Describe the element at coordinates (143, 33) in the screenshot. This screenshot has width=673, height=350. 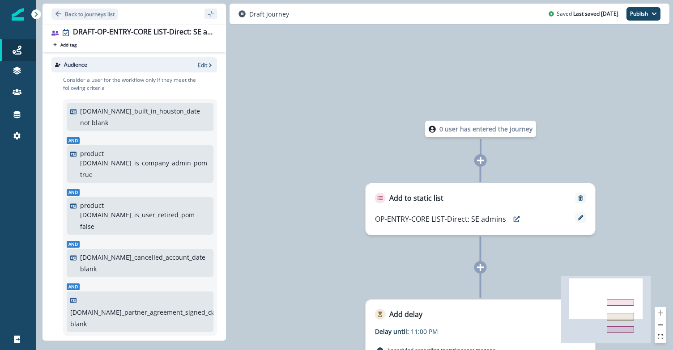
I see `div: DRAFT-OP-ENTRY-CORE LIST-Direct: SE admins` at that location.